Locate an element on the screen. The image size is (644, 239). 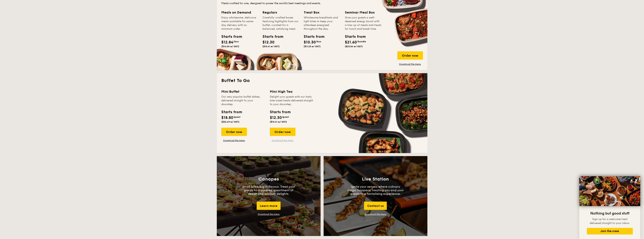
div: Wholesome breakfasts and light bites to keep your attendees energised throughout the day. is located at coordinates (322, 23).